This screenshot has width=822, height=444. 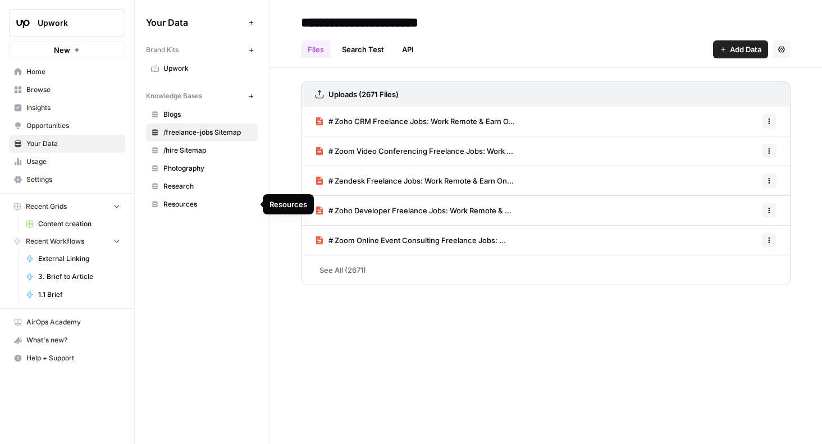 What do you see at coordinates (208, 204) in the screenshot?
I see `span: Resources` at bounding box center [208, 204].